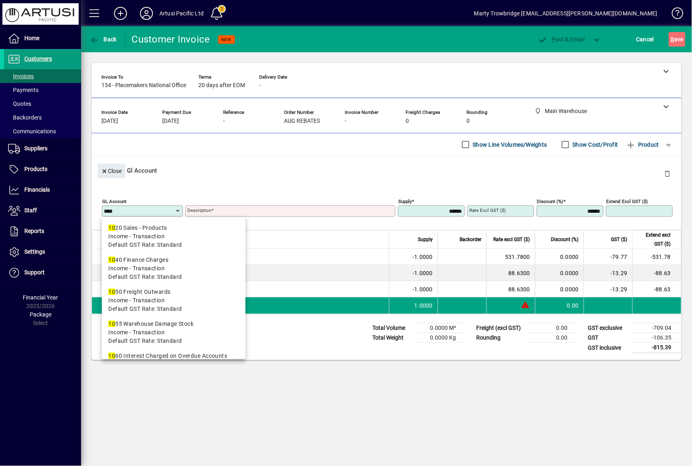  What do you see at coordinates (645, 39) in the screenshot?
I see `button: Cancel` at bounding box center [645, 39].